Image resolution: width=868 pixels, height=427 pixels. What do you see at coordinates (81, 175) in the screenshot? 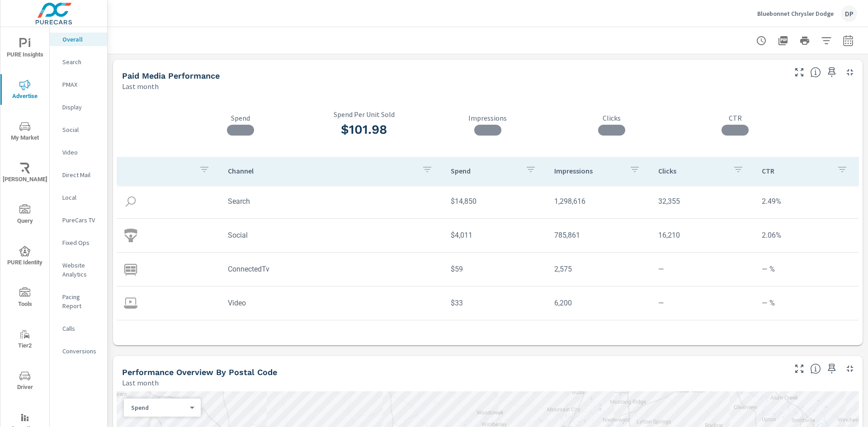
I see `p: Direct Mail` at bounding box center [81, 175].